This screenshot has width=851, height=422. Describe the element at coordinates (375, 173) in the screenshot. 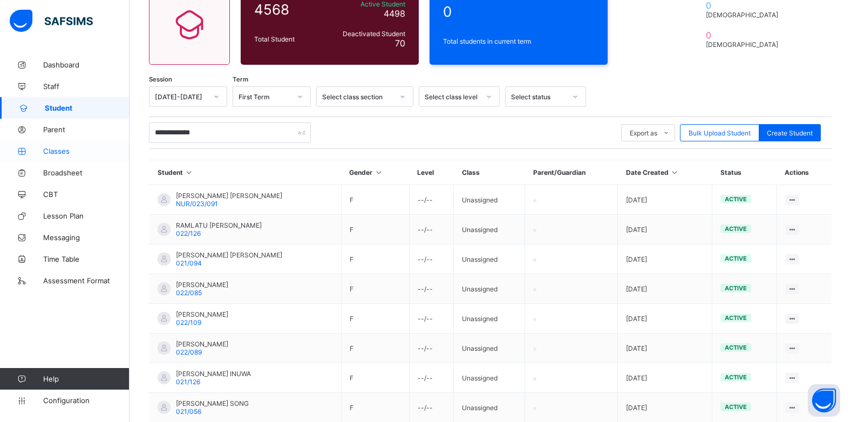

I see `th: Gender` at that location.